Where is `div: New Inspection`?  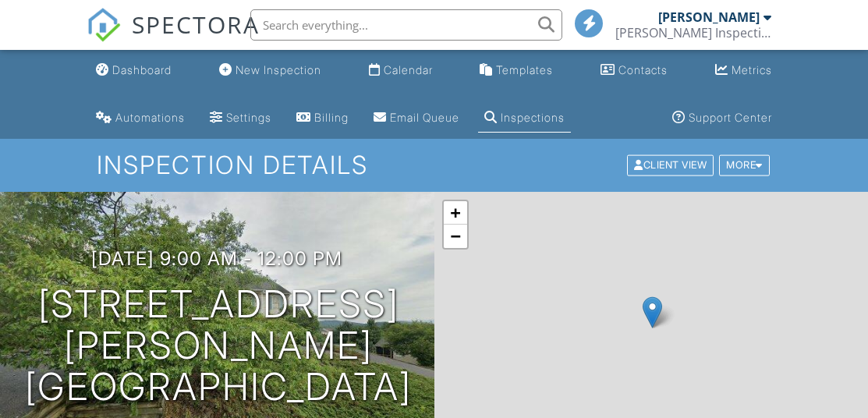 div: New Inspection is located at coordinates (279, 70).